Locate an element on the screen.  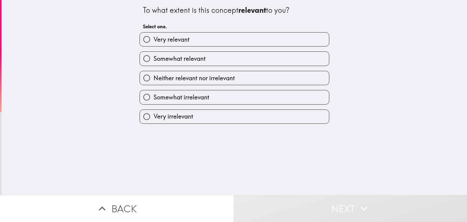
div: To what extent is this concept to you? is located at coordinates (235, 10).